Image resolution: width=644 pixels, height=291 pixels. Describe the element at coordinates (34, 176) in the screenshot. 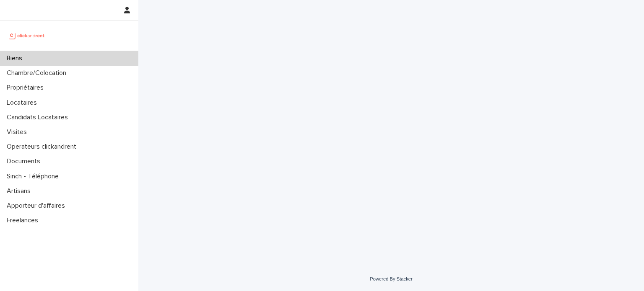

I see `p: Sinch - Téléphone` at that location.